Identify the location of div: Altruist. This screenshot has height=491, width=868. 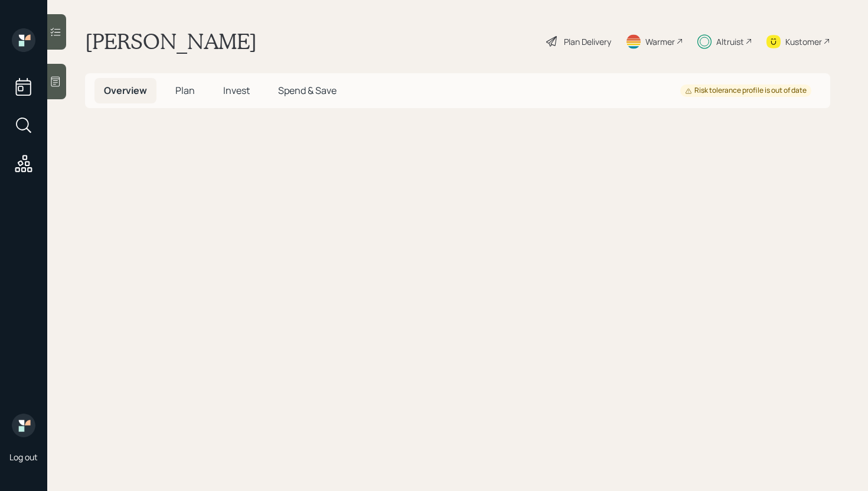
(731, 42).